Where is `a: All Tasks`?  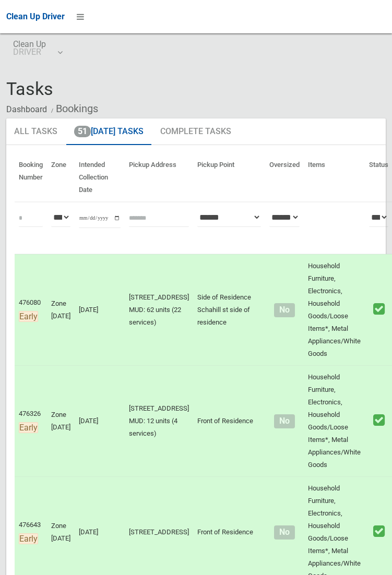
a: All Tasks is located at coordinates (35, 132).